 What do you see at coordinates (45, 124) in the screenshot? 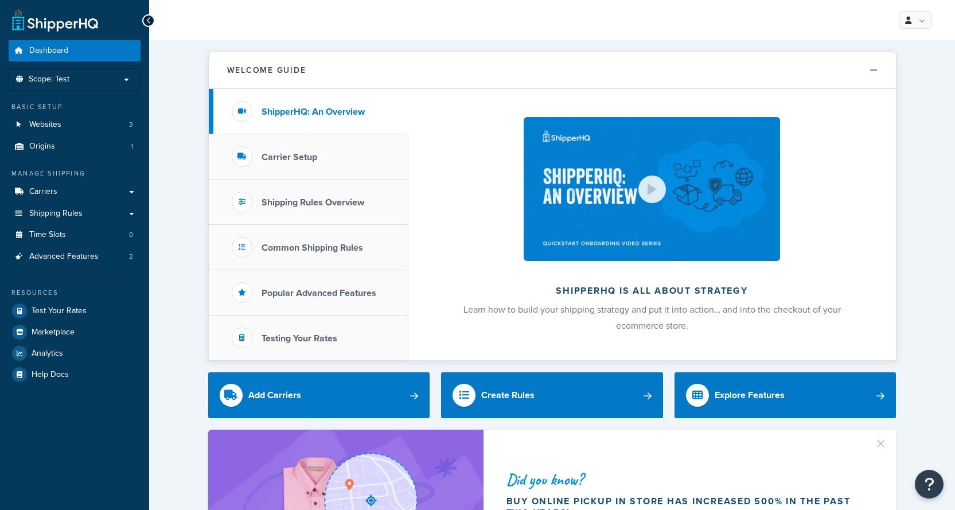
I see `span: Websites` at bounding box center [45, 124].